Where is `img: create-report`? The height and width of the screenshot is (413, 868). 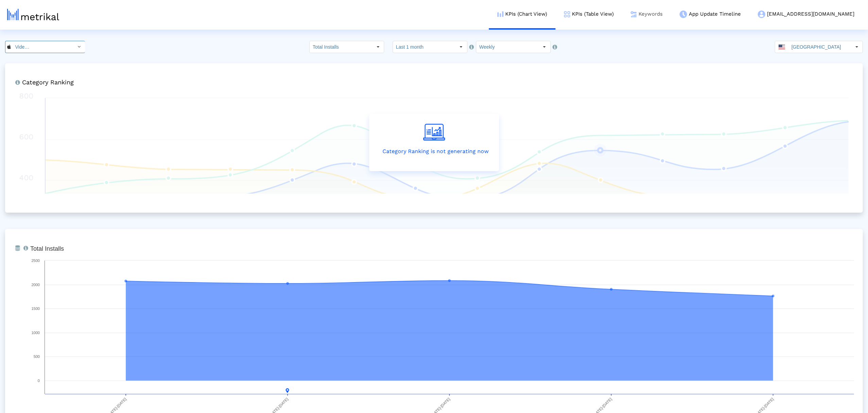 img: create-report is located at coordinates (434, 132).